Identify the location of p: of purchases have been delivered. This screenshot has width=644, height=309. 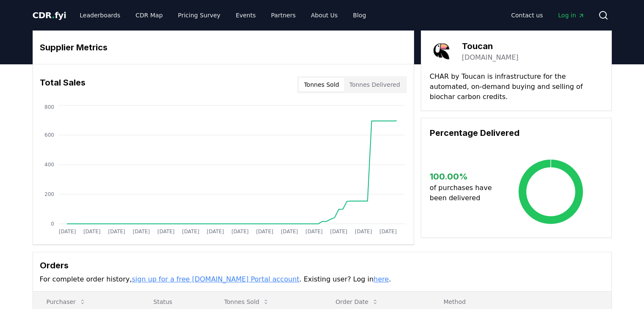
(464, 193).